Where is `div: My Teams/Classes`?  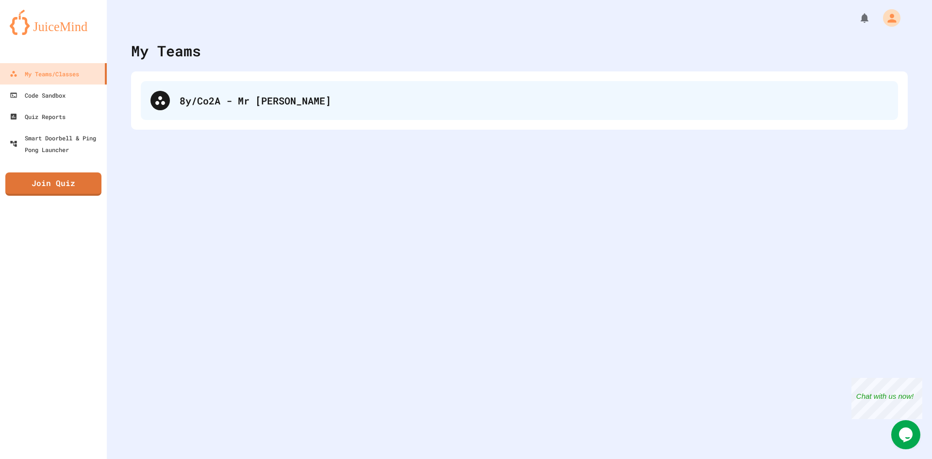
div: My Teams/Classes is located at coordinates (44, 74).